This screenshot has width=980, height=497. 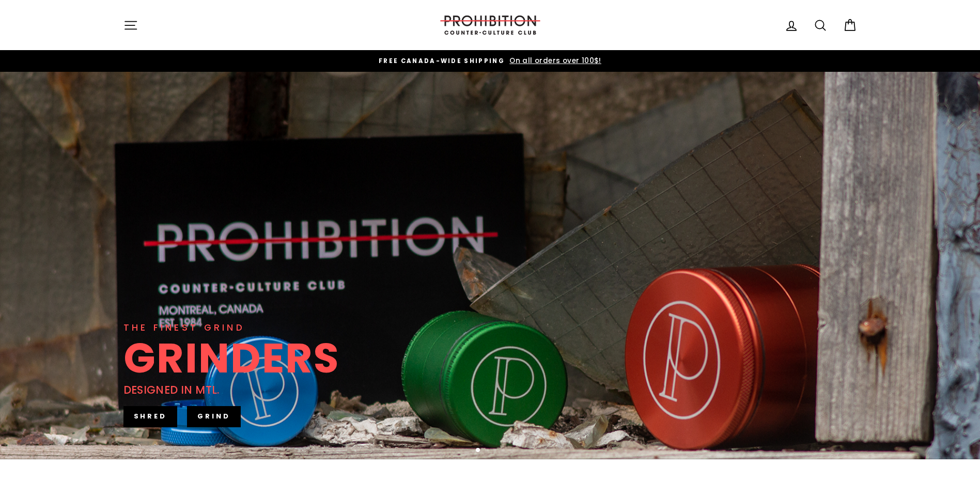 What do you see at coordinates (496, 451) in the screenshot?
I see `button: 3` at bounding box center [496, 451].